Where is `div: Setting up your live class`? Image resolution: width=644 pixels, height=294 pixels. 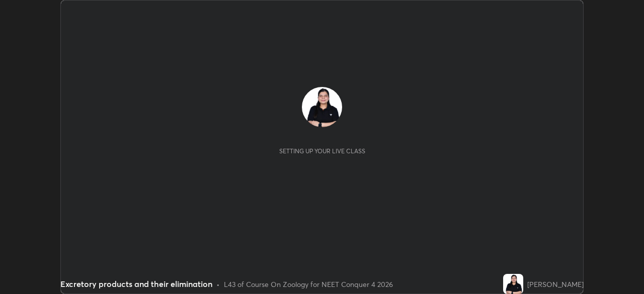
div: Setting up your live class is located at coordinates (322, 151).